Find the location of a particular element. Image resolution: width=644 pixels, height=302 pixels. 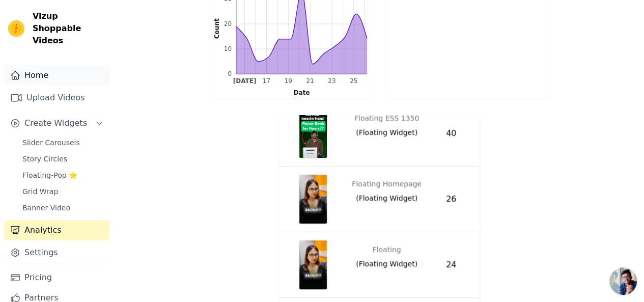

text: 25 is located at coordinates (353, 80).